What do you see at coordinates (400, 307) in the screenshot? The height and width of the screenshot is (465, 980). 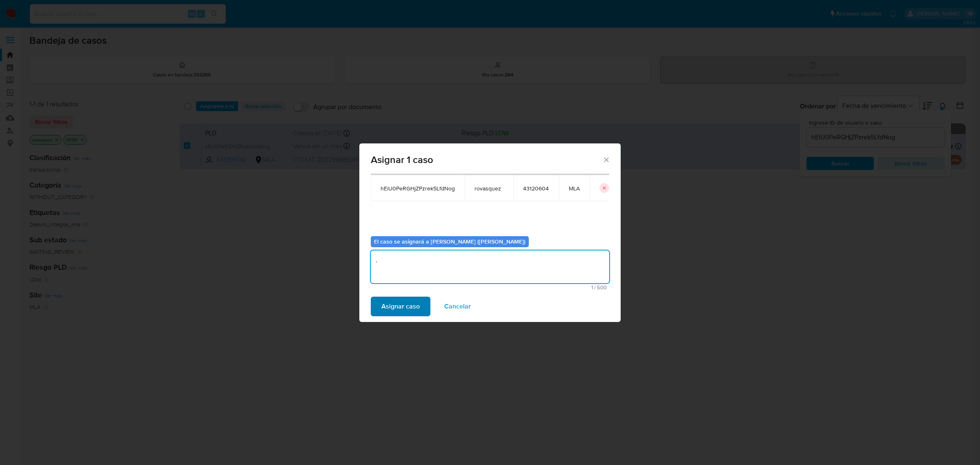 I see `span: Asignar caso` at bounding box center [400, 307].